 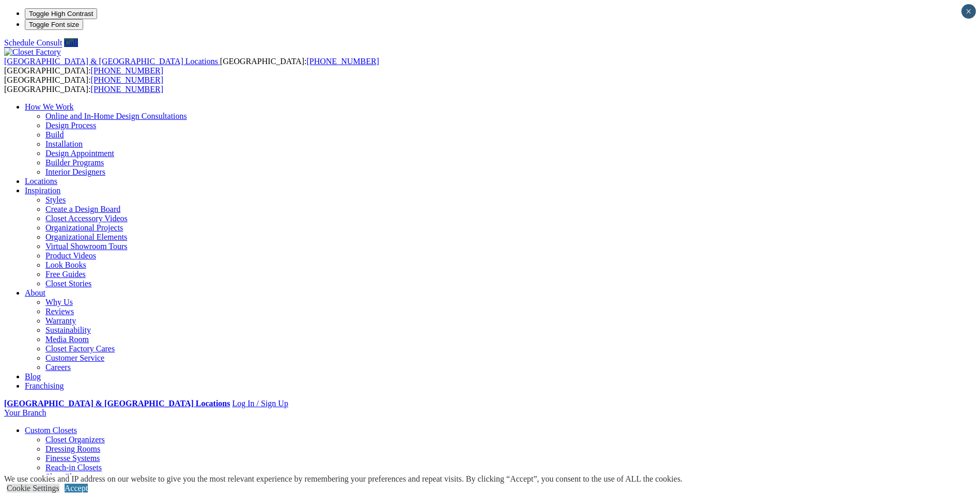 What do you see at coordinates (61, 14) in the screenshot?
I see `span: Toggle High Contrast` at bounding box center [61, 14].